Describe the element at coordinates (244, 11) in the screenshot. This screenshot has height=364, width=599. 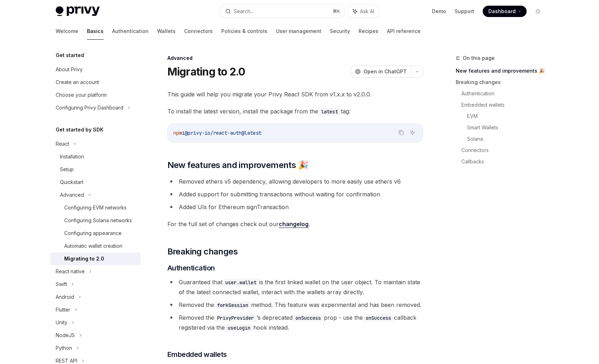
I see `div: Search...` at that location.